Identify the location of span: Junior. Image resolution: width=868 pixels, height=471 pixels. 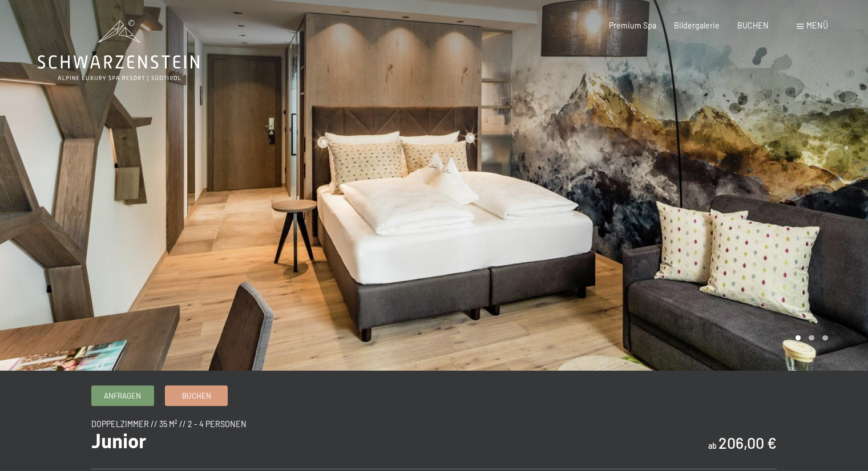
(119, 441).